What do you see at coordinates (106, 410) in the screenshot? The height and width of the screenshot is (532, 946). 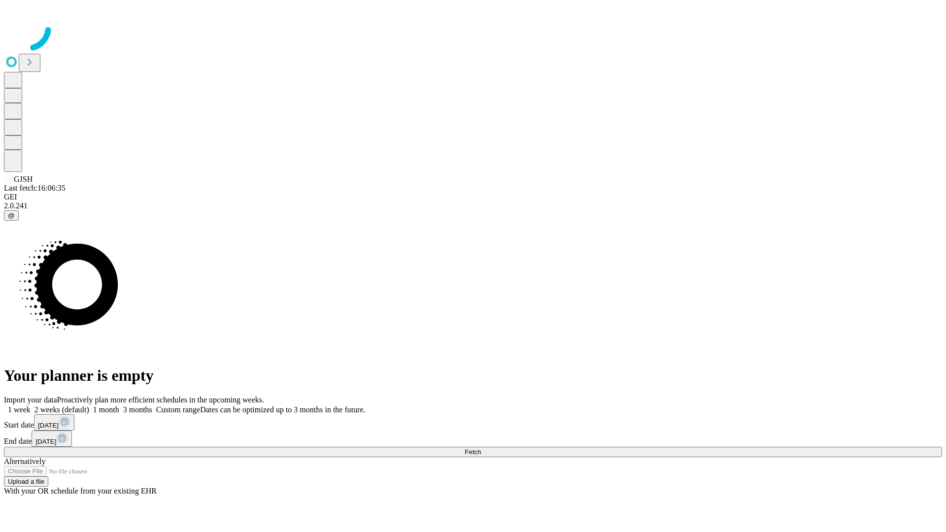 I see `span: 1 month` at bounding box center [106, 410].